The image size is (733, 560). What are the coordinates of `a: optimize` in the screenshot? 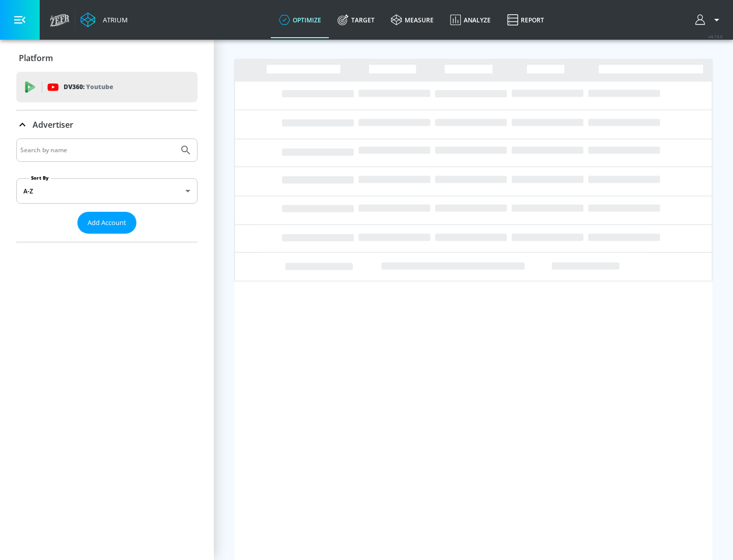 It's located at (300, 20).